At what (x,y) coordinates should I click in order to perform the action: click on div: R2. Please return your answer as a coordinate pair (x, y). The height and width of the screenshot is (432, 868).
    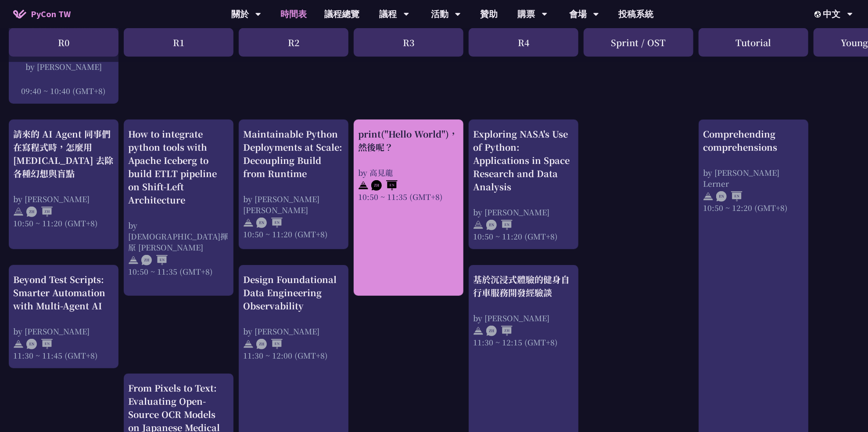
    Looking at the image, I should click on (293, 42).